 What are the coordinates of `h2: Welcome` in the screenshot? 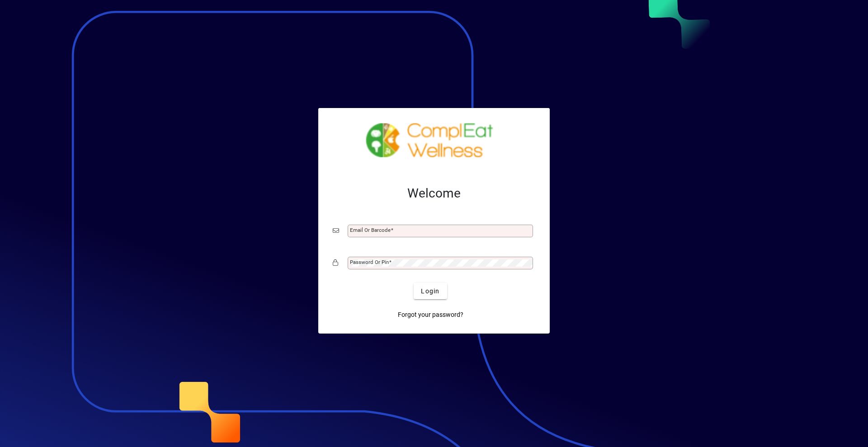 It's located at (434, 193).